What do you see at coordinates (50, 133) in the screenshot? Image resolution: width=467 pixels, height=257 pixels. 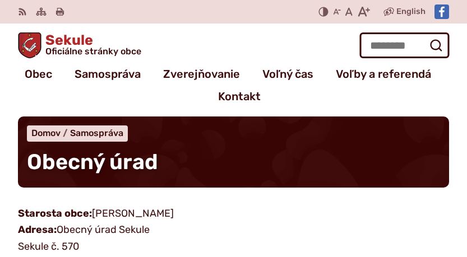 I see `a: Domov` at bounding box center [50, 133].